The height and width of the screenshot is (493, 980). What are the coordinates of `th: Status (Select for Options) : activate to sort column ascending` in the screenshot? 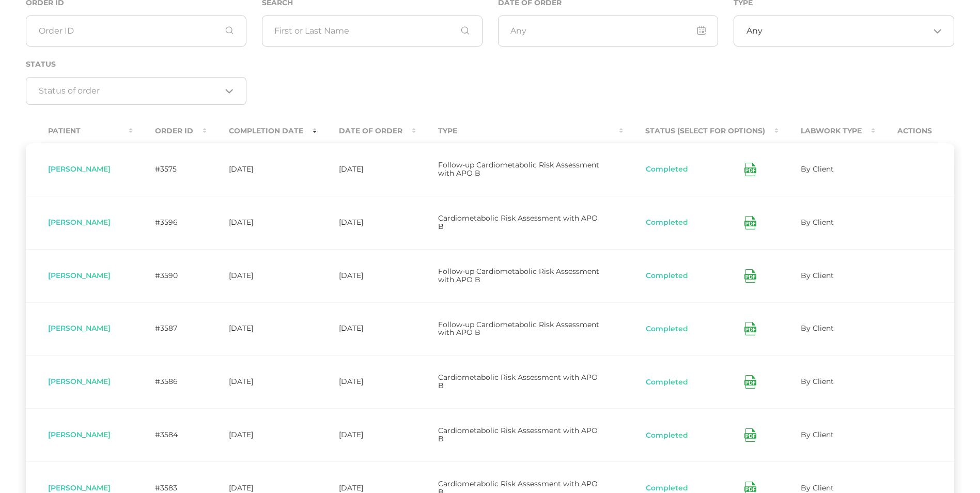 It's located at (701, 131).